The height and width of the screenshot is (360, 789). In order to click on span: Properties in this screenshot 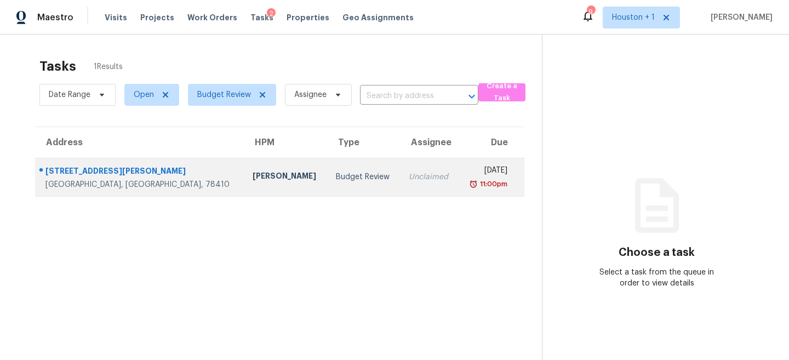, I will do `click(308, 18)`.